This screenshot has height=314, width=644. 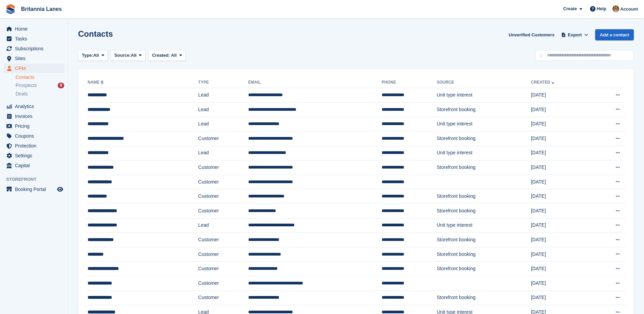 I want to click on button: Type: All, so click(x=93, y=55).